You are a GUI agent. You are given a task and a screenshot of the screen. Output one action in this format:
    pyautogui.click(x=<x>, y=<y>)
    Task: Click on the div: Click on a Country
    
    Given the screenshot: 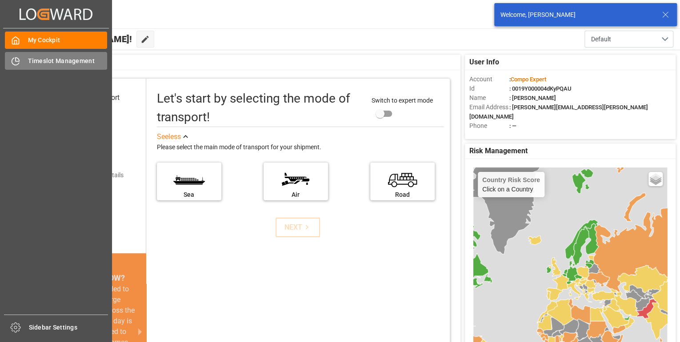 What is the action you would take?
    pyautogui.click(x=511, y=184)
    